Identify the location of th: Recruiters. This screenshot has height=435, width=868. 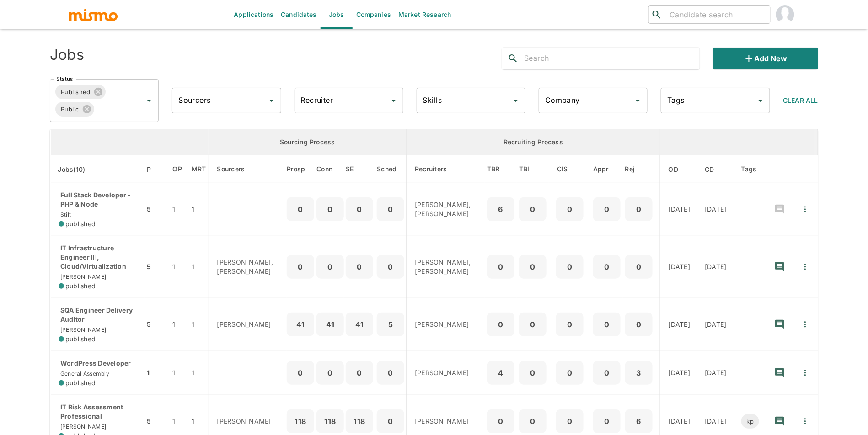
(445, 169).